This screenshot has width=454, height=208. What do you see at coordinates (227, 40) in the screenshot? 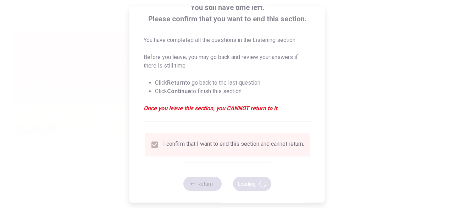
I see `p: You have completed all the questions in the Listening section.` at bounding box center [227, 40].